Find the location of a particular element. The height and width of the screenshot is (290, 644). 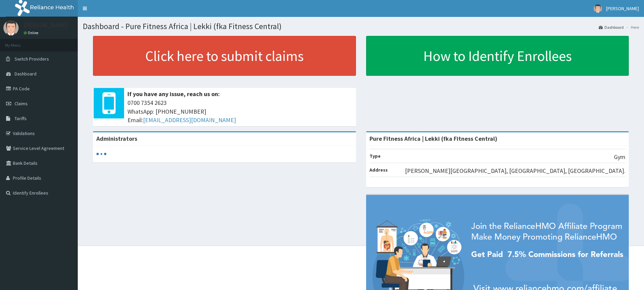

a: Click here to submit claims is located at coordinates (225, 56).